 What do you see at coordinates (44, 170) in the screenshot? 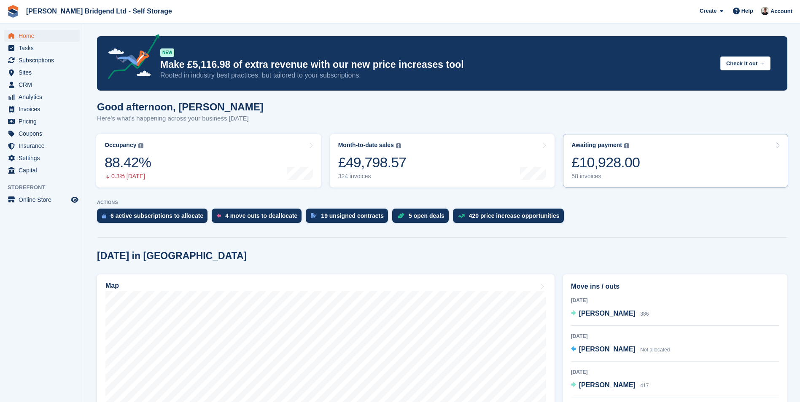
I see `span: Capital` at bounding box center [44, 170].